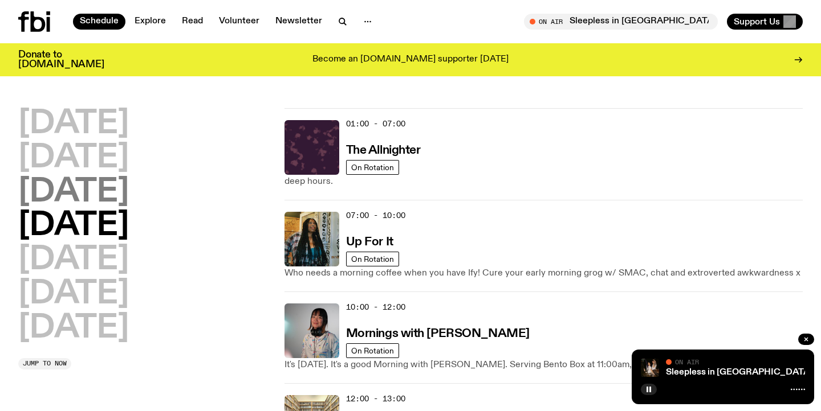 Image resolution: width=821 pixels, height=411 pixels. I want to click on span: Support Us, so click(756, 22).